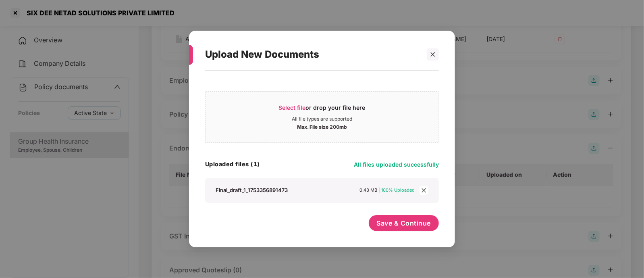 The height and width of the screenshot is (278, 644). Describe the element at coordinates (232, 164) in the screenshot. I see `h4: Uploaded files (1)` at that location.